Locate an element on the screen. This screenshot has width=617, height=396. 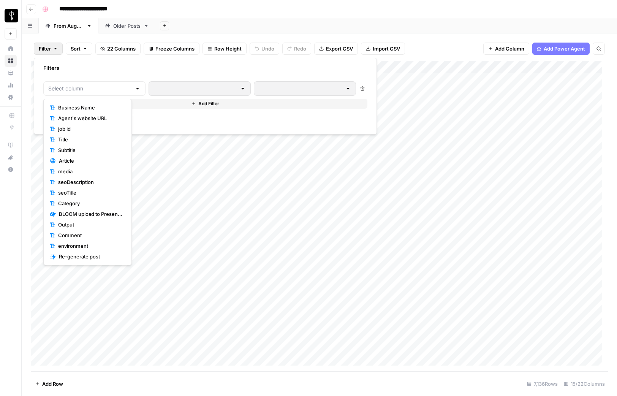
span: Add Row is located at coordinates (52, 383).